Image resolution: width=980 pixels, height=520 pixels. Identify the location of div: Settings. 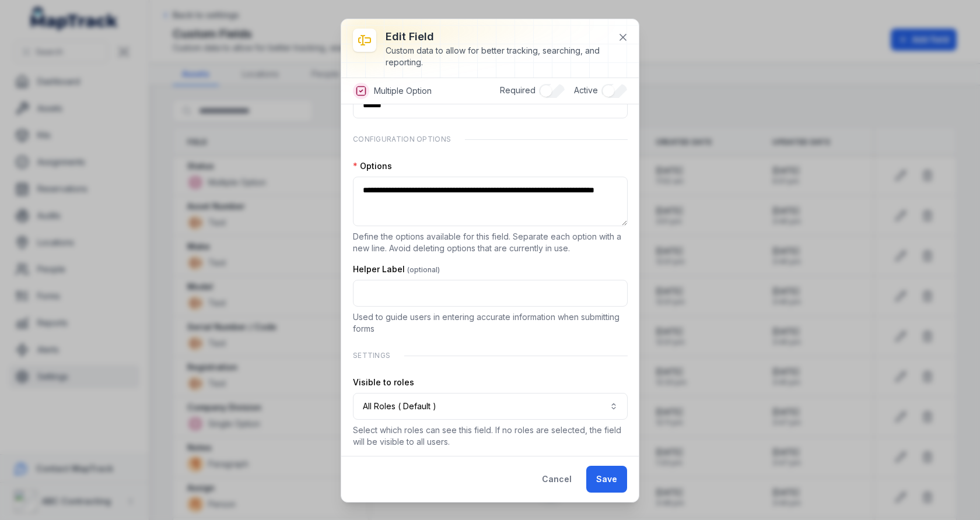
(490, 355).